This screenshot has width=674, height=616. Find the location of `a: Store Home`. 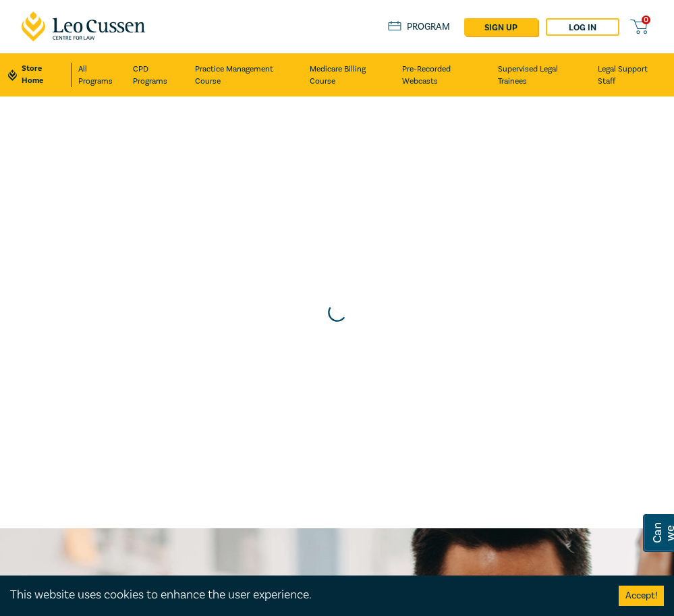

a: Store Home is located at coordinates (39, 75).